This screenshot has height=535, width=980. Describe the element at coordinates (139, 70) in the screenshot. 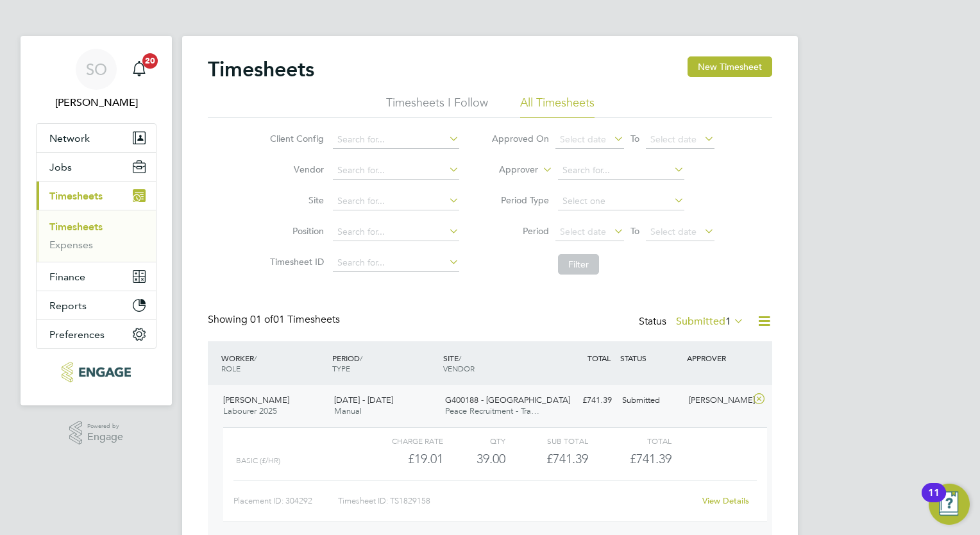

I see `a: 20` at that location.